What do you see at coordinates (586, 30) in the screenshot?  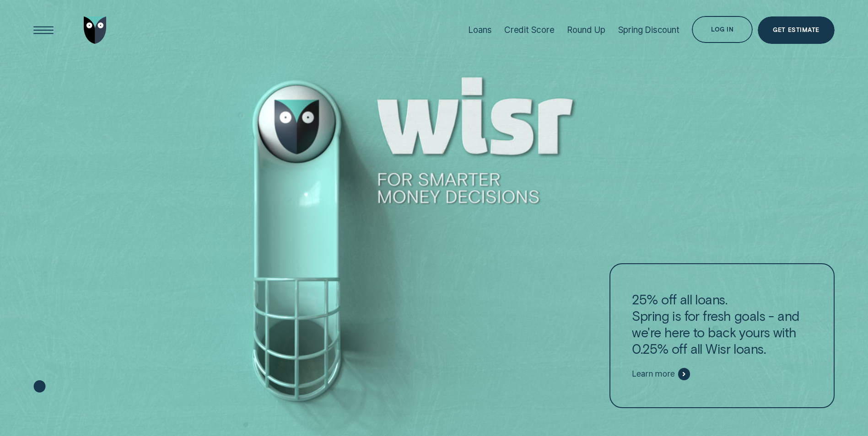 I see `div: Round Up` at bounding box center [586, 30].